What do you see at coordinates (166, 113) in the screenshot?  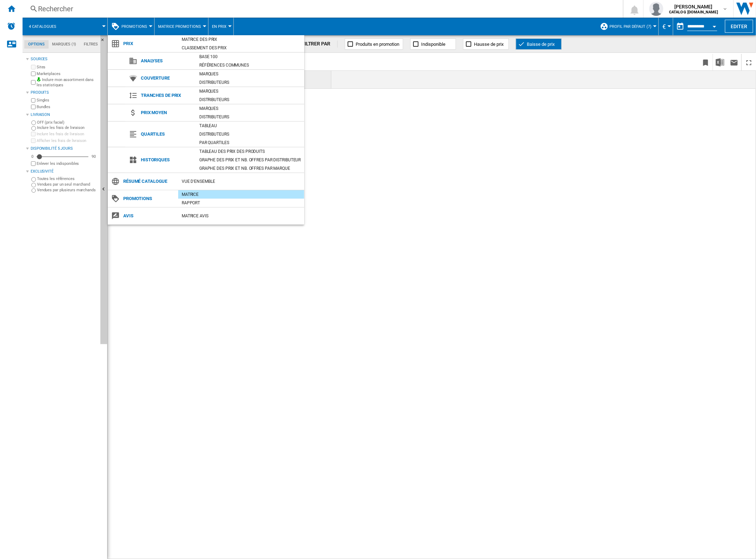 I see `span: Prix moyen` at bounding box center [166, 113].